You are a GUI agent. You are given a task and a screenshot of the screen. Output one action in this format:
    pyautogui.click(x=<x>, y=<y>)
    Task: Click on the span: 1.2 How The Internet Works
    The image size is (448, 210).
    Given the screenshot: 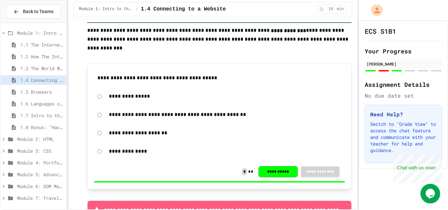 What is the action you would take?
    pyautogui.click(x=42, y=56)
    